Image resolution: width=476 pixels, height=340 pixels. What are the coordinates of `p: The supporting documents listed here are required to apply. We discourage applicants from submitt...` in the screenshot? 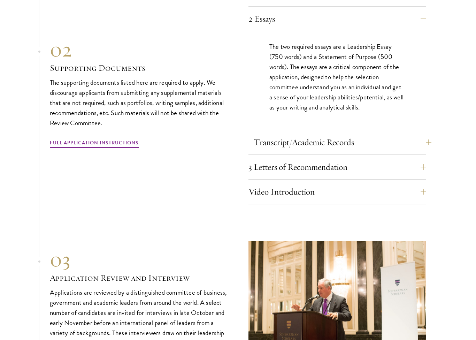 It's located at (139, 103).